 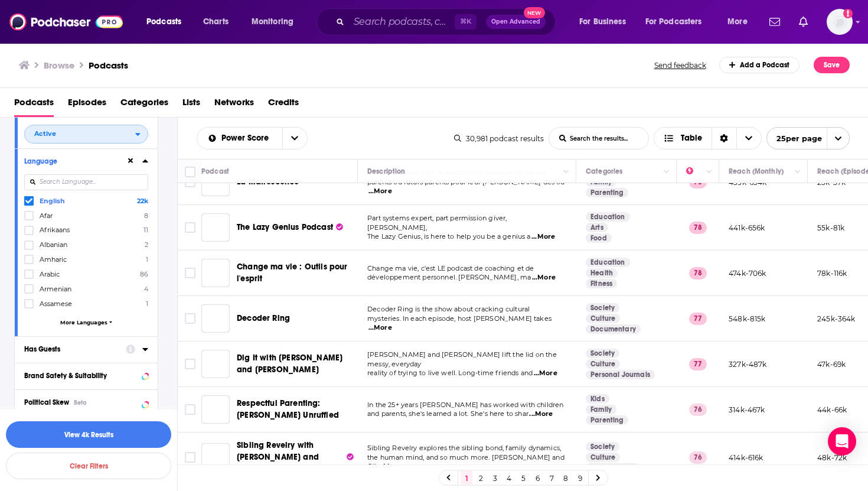 What do you see at coordinates (832, 457) in the screenshot?
I see `p: 48k-72k` at bounding box center [832, 457].